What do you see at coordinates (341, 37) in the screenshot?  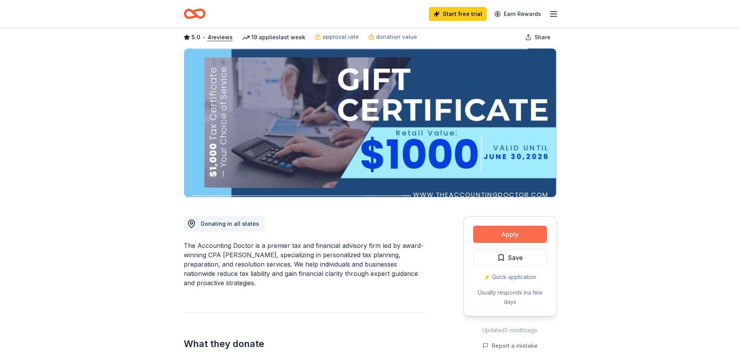 I see `span: approval rate` at bounding box center [341, 37].